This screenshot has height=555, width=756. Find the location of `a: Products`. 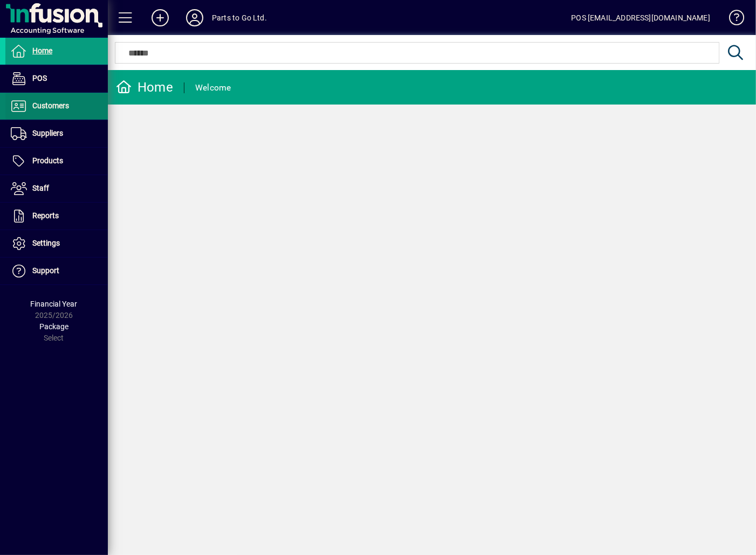

a: Products is located at coordinates (57, 161).